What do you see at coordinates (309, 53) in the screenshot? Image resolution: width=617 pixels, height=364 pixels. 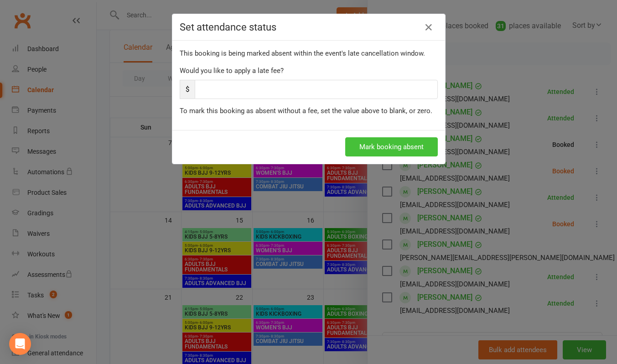 I see `div: This booking is being marked absent within the event's late cancellation window.` at bounding box center [309, 53].